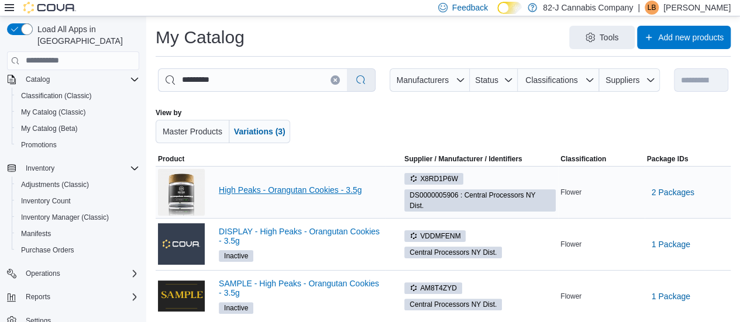 This screenshot has width=740, height=322. I want to click on span: Manufacturers, so click(422, 80).